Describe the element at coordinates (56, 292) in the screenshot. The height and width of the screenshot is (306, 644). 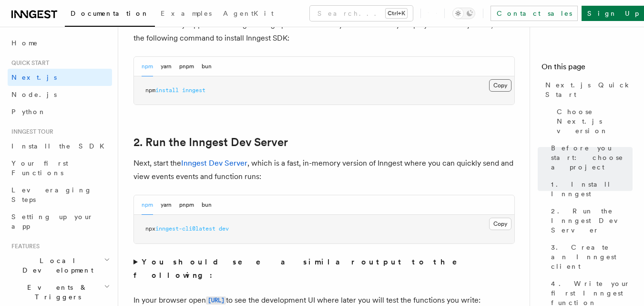
I see `span: Events & Triggers` at that location.